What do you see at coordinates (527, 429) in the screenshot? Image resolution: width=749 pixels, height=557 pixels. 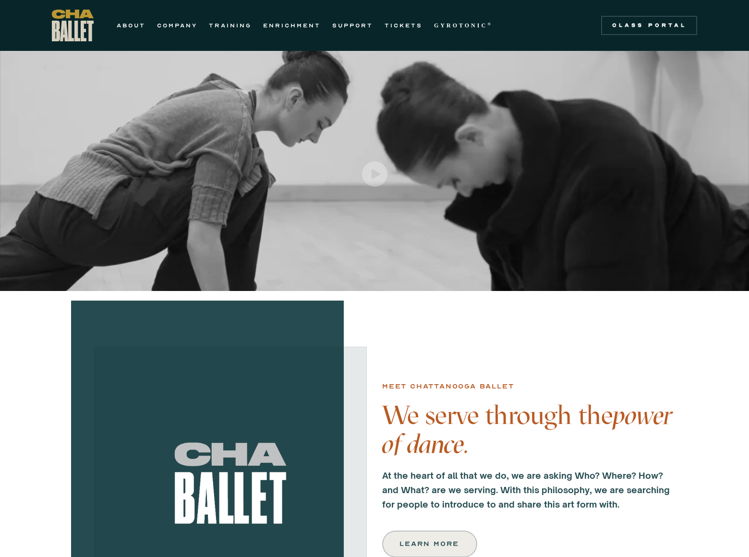 I see `em: power of dance.` at bounding box center [527, 429].